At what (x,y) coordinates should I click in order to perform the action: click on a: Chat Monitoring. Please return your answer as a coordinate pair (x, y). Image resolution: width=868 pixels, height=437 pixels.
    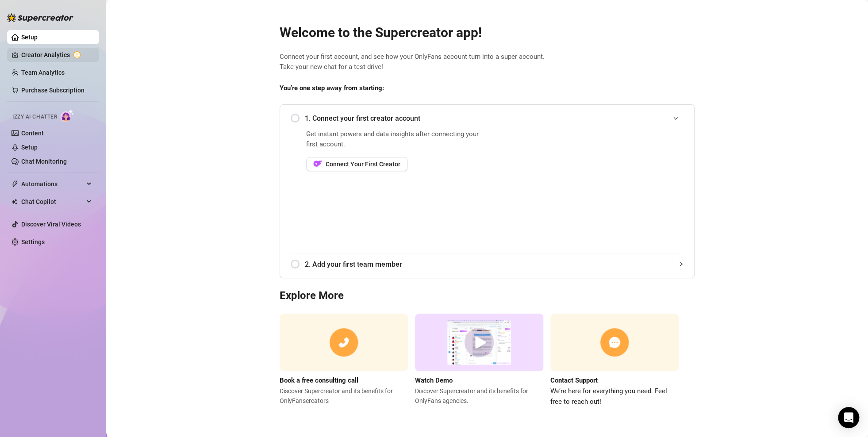
    Looking at the image, I should click on (44, 162).